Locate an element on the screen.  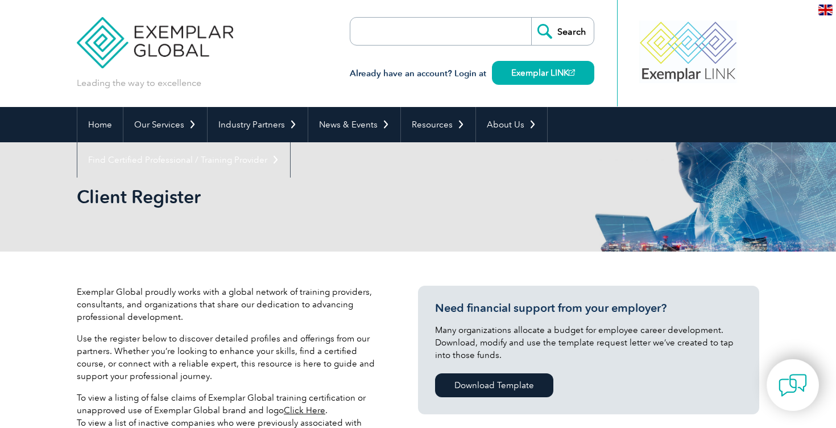
a: About Us is located at coordinates (512, 125).